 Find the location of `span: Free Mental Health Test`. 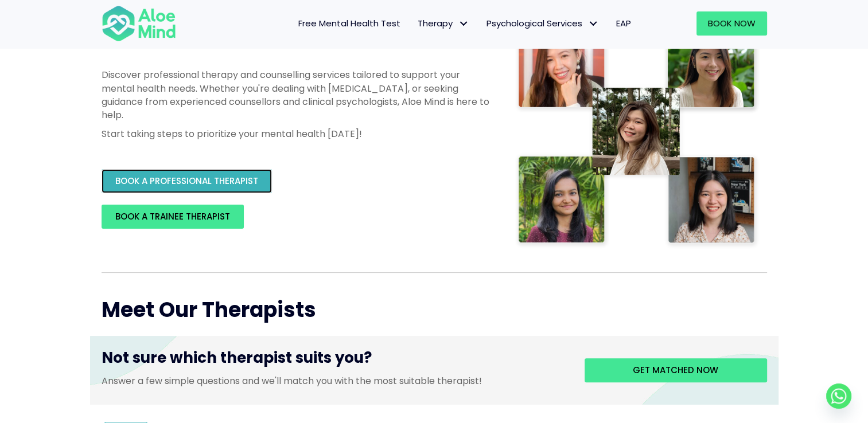

span: Free Mental Health Test is located at coordinates (350, 23).